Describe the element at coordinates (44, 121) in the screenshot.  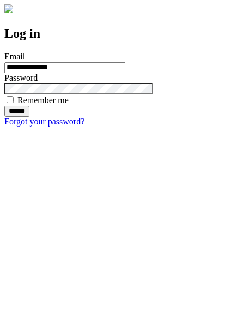
I see `a: Forgot your password?` at that location.